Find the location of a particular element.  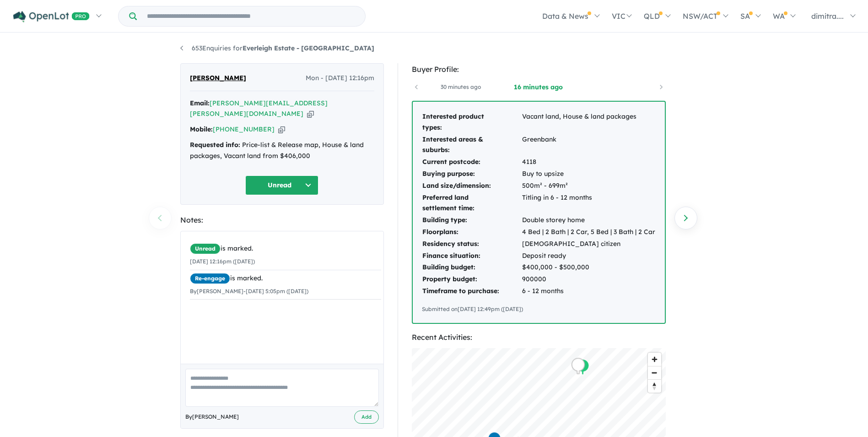

td: Double storey home is located at coordinates (589, 221).